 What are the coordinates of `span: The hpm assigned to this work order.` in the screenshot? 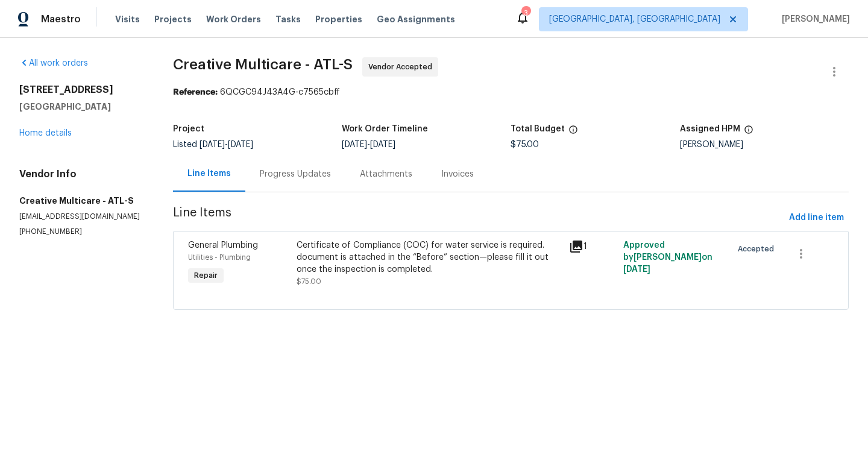 It's located at (749, 132).